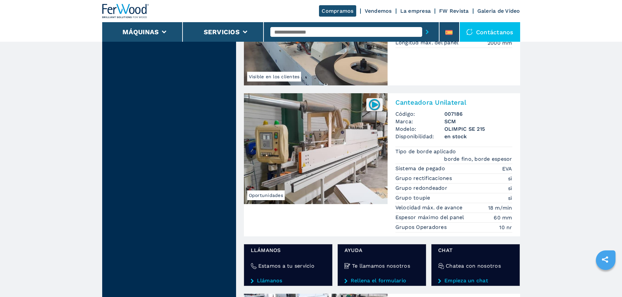 The image size is (622, 297). What do you see at coordinates (381, 266) in the screenshot?
I see `h4: Te llamamos nosotros` at bounding box center [381, 266].